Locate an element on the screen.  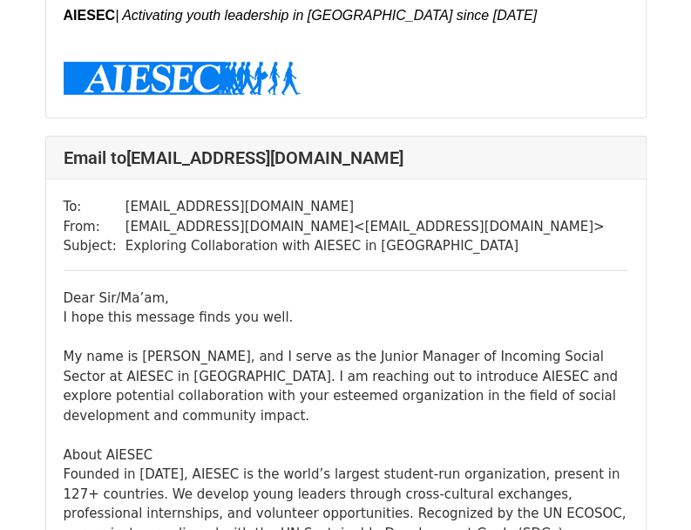
div: Chat Widget is located at coordinates (648, 488).